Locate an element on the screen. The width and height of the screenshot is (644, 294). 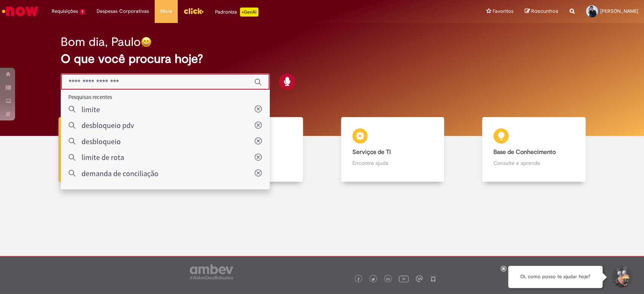
span: More is located at coordinates (166, 11).